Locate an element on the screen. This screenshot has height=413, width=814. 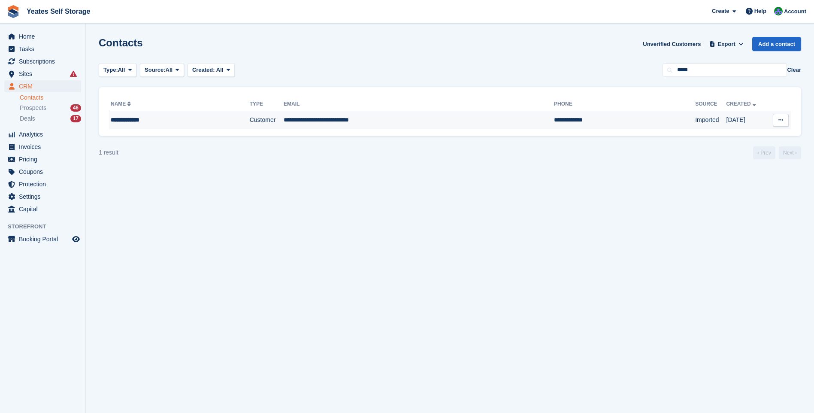
span: Tasks is located at coordinates (45, 49).